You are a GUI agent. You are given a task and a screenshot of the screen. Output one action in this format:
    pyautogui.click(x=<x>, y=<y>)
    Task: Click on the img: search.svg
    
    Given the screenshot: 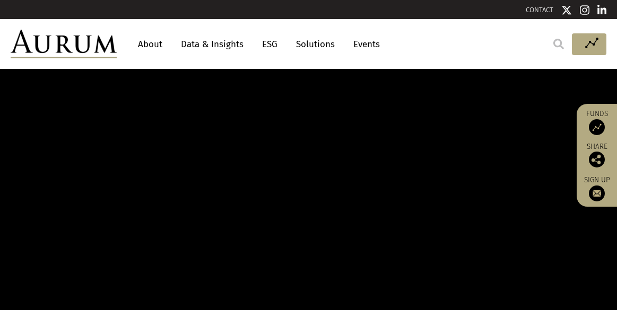 What is the action you would take?
    pyautogui.click(x=558, y=44)
    